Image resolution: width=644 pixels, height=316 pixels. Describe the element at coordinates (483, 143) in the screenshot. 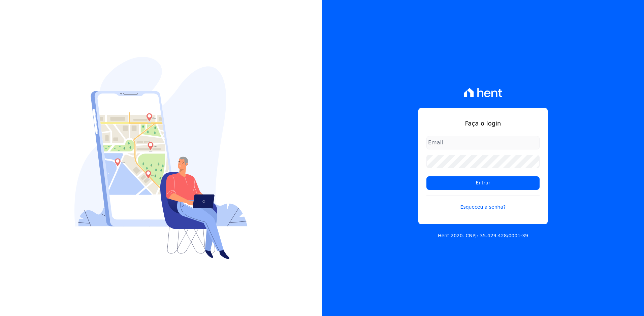

I see `input: Email` at that location.